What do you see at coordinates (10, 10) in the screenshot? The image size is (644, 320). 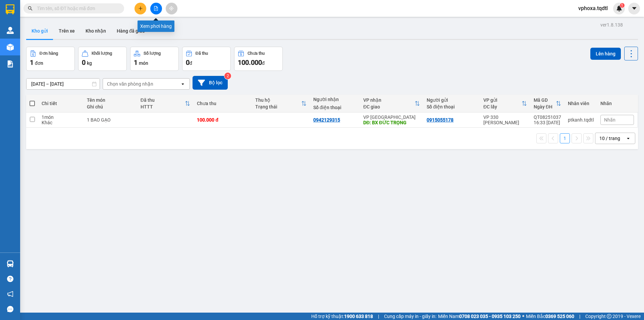 I see `img: logo-vxr` at bounding box center [10, 10].